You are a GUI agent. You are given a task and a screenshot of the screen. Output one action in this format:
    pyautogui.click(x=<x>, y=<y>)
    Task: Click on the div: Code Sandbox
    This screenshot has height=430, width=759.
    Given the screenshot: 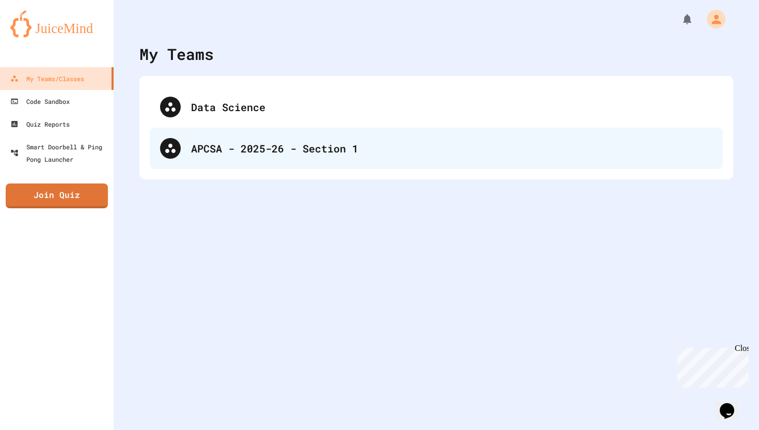 What is the action you would take?
    pyautogui.click(x=40, y=101)
    